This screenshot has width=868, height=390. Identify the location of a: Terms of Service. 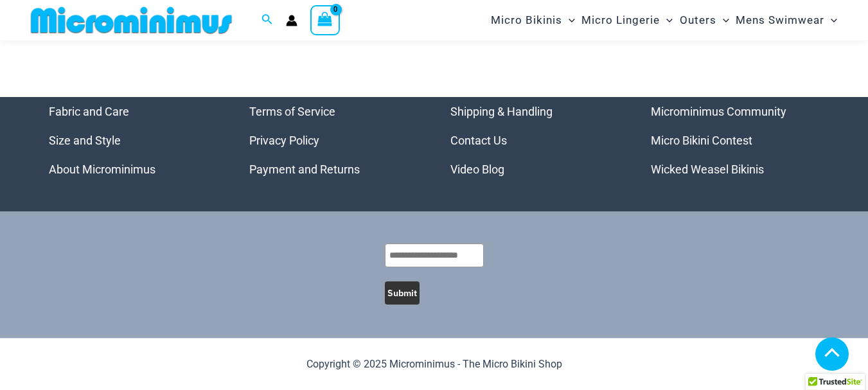
(292, 111).